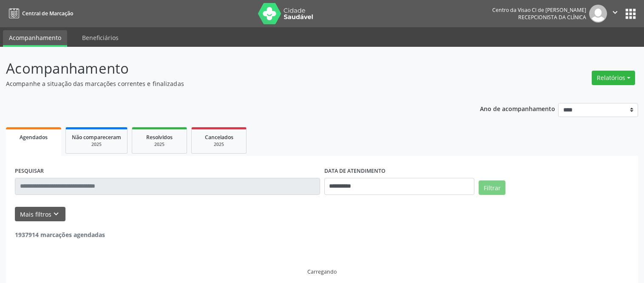 This screenshot has height=283, width=644. I want to click on button: Relatórios, so click(613, 78).